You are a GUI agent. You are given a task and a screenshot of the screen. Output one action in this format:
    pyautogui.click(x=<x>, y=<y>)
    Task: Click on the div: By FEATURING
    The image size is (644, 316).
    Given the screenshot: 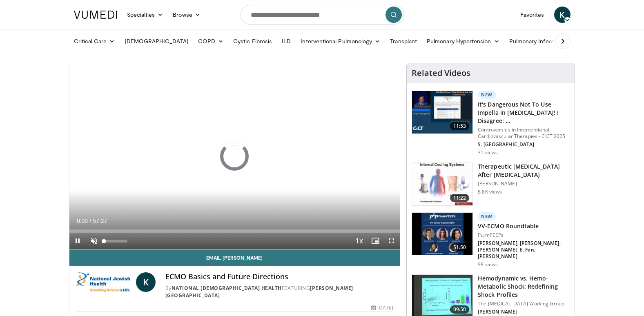 What is the action you would take?
    pyautogui.click(x=279, y=292)
    